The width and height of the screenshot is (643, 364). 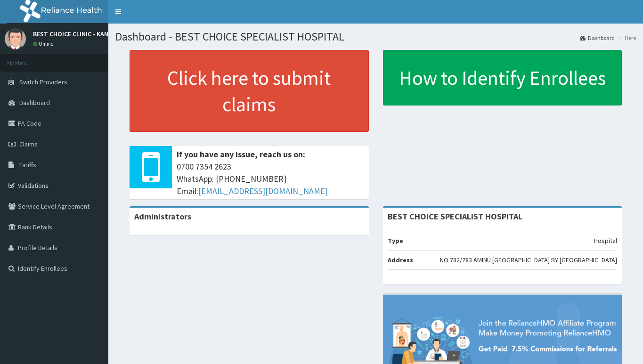 I want to click on span: Tariffs, so click(x=28, y=165).